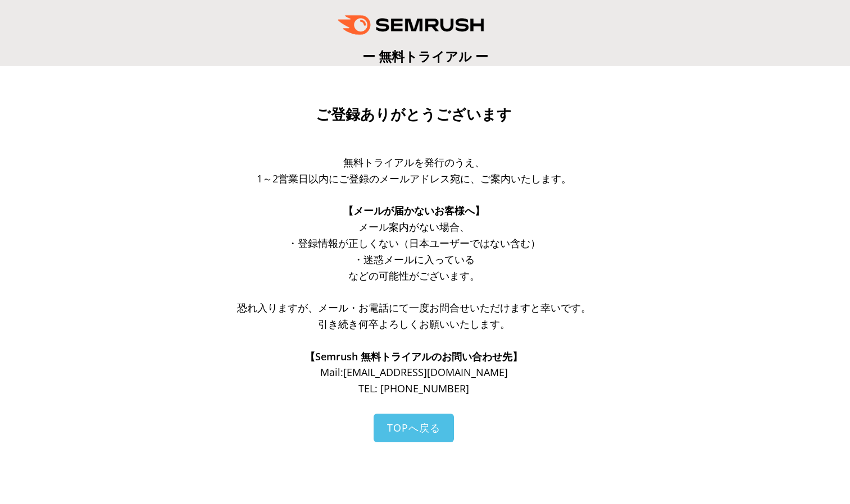 The width and height of the screenshot is (850, 504). I want to click on span: ・迷惑メールに入っている, so click(414, 259).